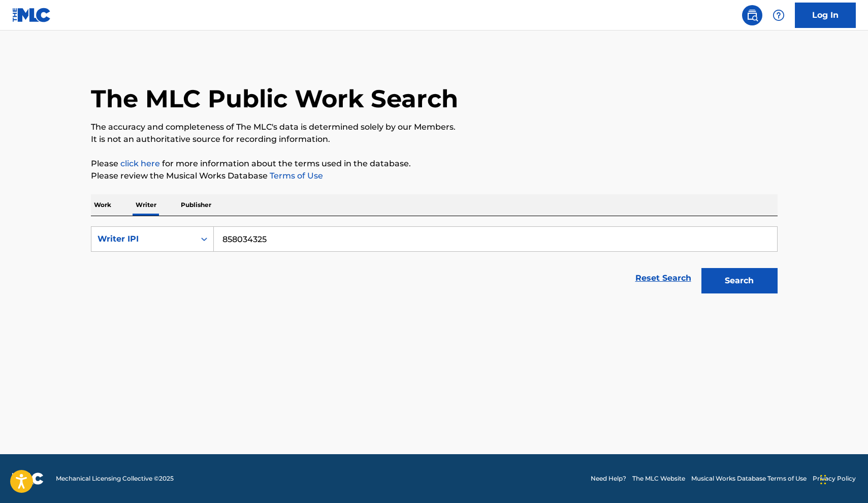 This screenshot has width=868, height=503. What do you see at coordinates (295, 175) in the screenshot?
I see `a: Terms of Use` at bounding box center [295, 175].